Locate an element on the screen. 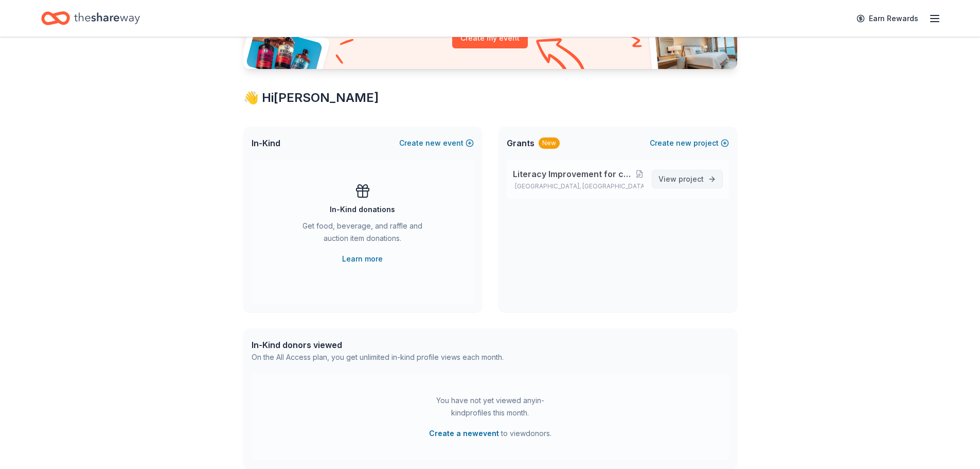 The width and height of the screenshot is (980, 469). a: View project is located at coordinates (688, 179).